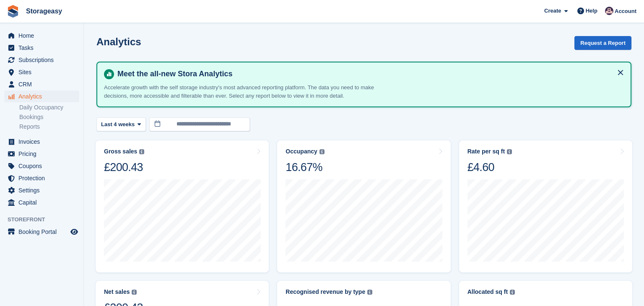 The height and width of the screenshot is (306, 644). What do you see at coordinates (603, 43) in the screenshot?
I see `button: Request a Report` at bounding box center [603, 43].